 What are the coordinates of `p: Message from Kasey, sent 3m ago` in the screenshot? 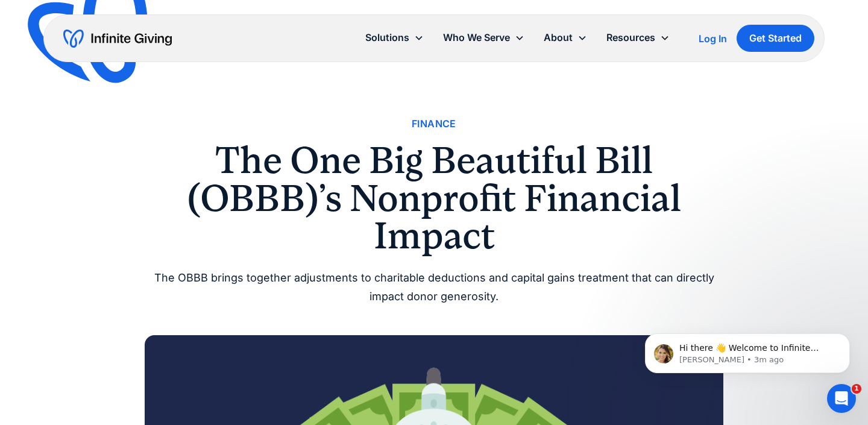 It's located at (130, 52).